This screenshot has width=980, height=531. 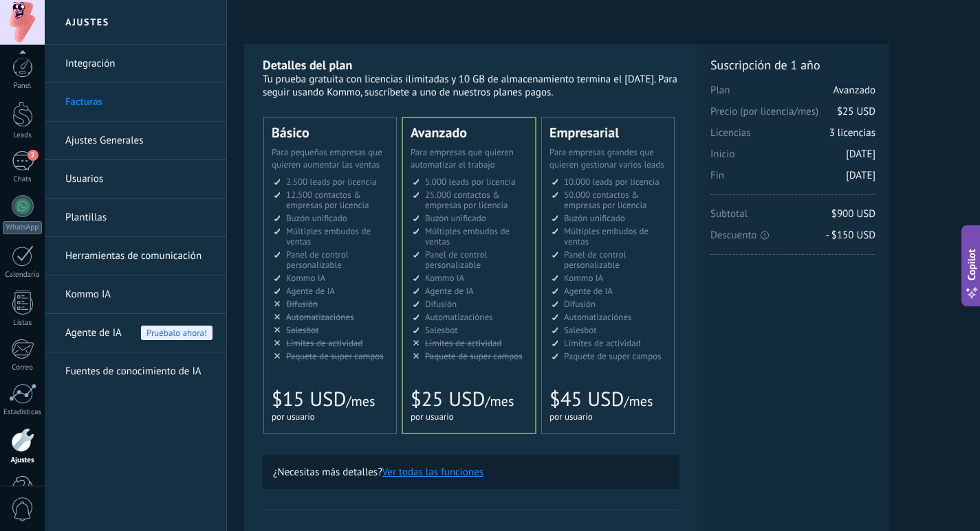 I want to click on li: Plantillas, so click(x=136, y=218).